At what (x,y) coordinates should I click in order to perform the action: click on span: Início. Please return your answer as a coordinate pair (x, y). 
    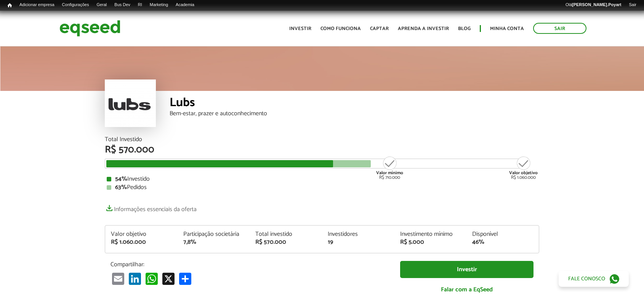
    Looking at the image, I should click on (10, 6).